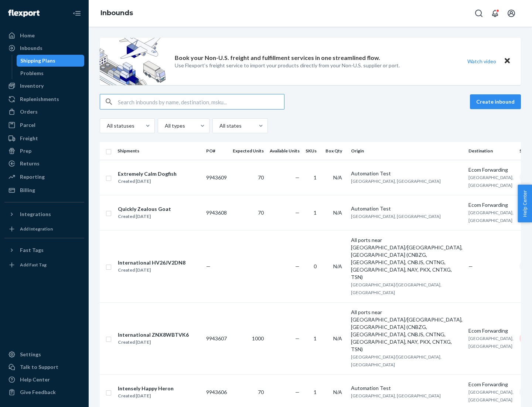  I want to click on div: Add Integration, so click(36, 229).